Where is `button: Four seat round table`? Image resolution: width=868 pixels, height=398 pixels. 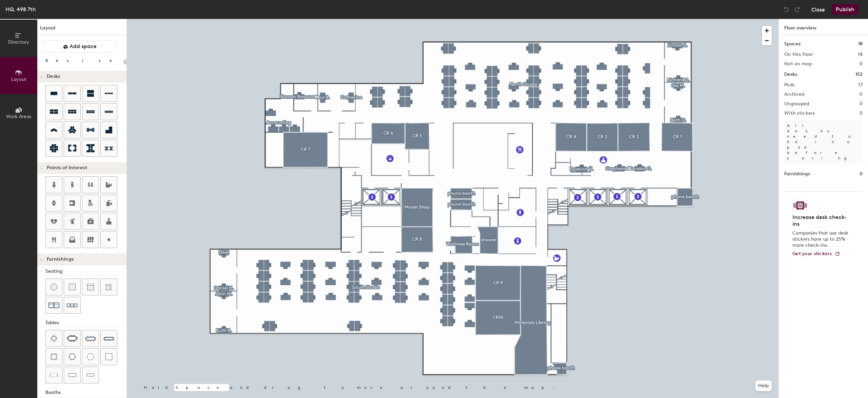
button: Four seat round table is located at coordinates (54, 357).